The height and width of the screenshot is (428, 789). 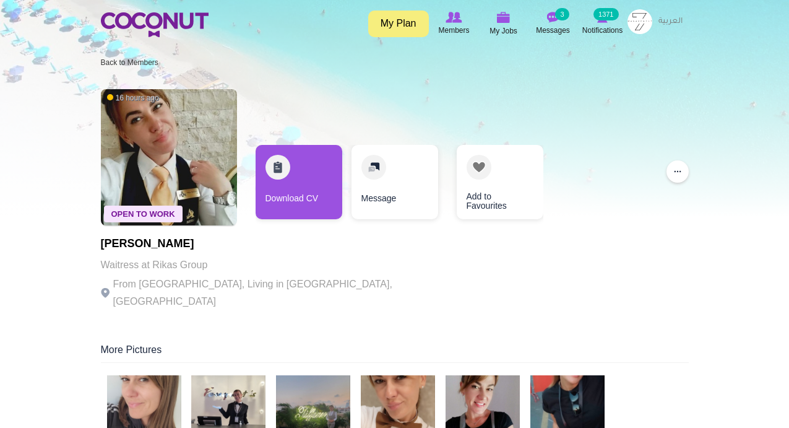 What do you see at coordinates (454, 30) in the screenshot?
I see `span: Members` at bounding box center [454, 30].